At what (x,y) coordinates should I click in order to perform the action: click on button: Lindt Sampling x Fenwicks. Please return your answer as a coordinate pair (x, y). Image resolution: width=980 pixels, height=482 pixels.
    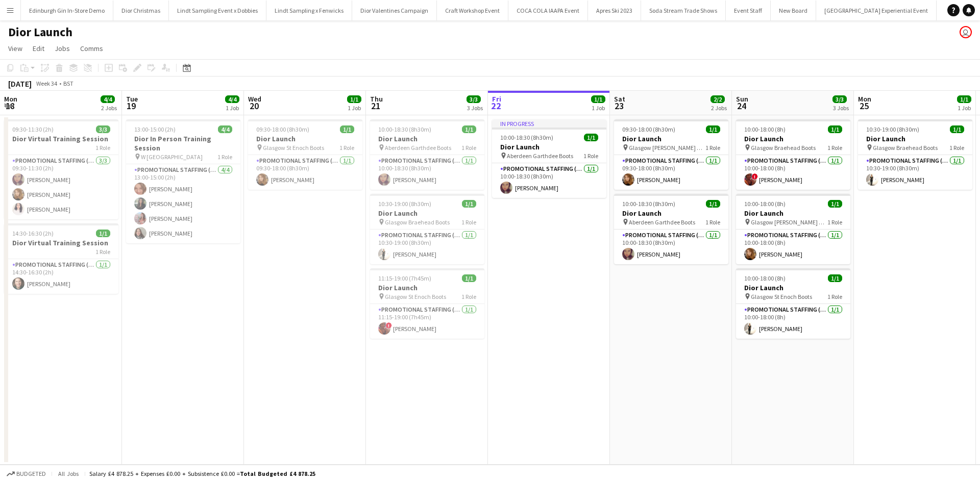
    Looking at the image, I should click on (310, 11).